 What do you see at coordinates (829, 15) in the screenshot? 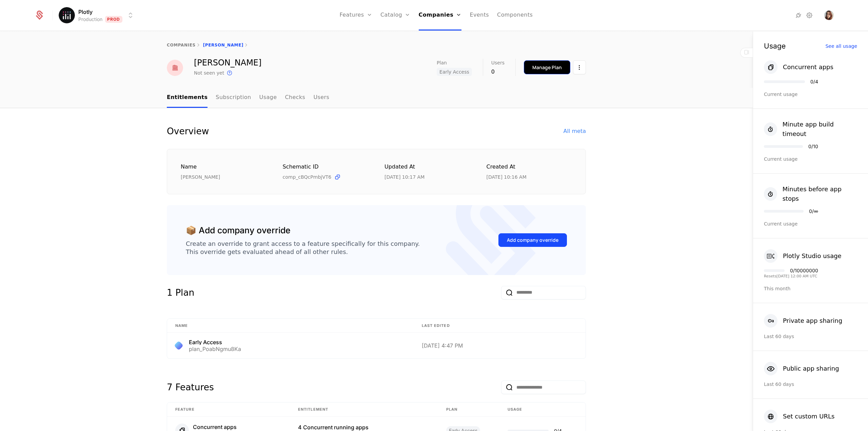
I see `img: Jessica Beaudoin` at bounding box center [829, 15].